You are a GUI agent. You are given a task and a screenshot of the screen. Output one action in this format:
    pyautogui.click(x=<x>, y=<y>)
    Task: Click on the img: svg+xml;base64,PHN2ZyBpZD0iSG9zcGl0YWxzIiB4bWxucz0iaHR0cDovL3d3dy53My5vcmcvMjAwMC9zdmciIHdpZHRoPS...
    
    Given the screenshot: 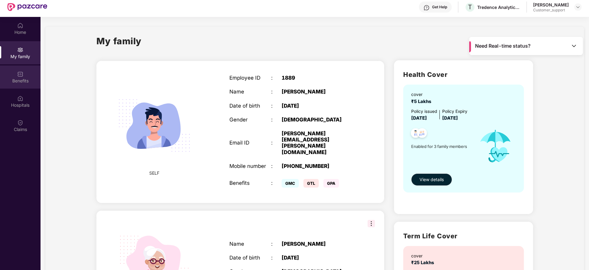 What is the action you would take?
    pyautogui.click(x=20, y=98)
    